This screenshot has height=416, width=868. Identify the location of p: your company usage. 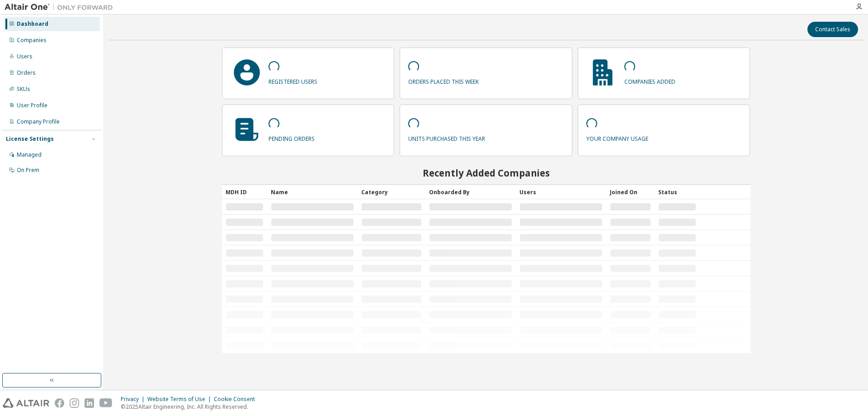
(617, 137).